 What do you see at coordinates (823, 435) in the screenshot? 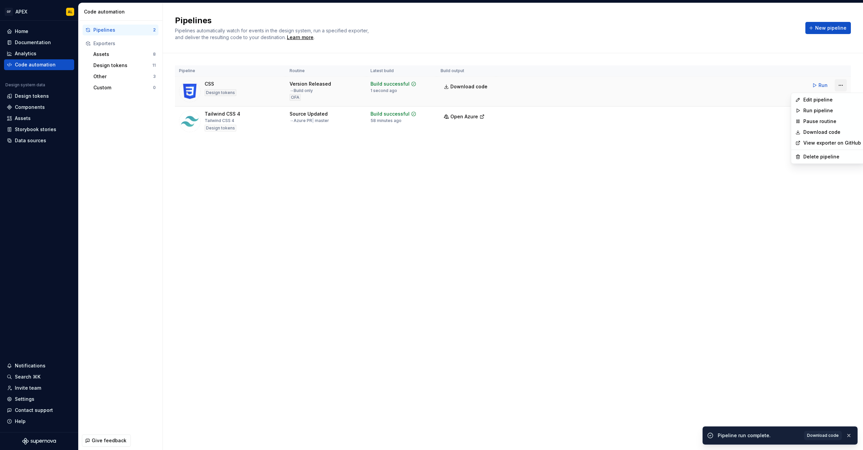
I see `span: Download code` at bounding box center [823, 435].